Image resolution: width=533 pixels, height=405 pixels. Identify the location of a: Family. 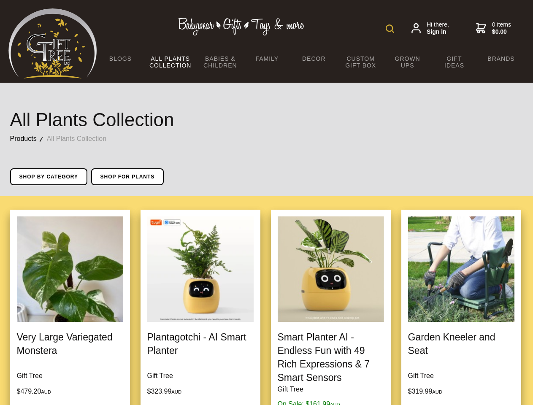
(267, 59).